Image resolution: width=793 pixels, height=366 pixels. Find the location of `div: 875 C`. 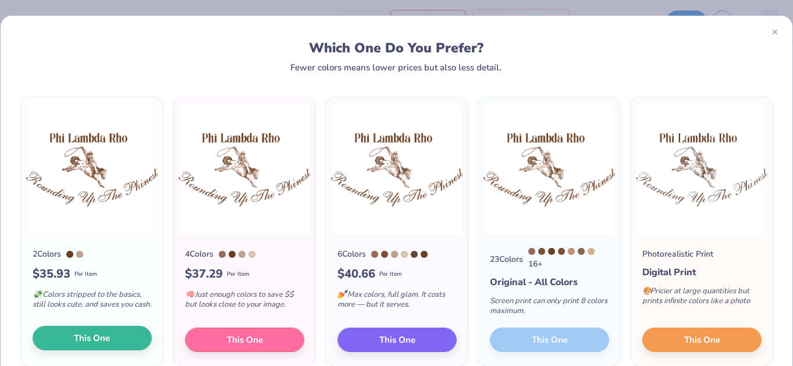

div: 875 C is located at coordinates (581, 251).